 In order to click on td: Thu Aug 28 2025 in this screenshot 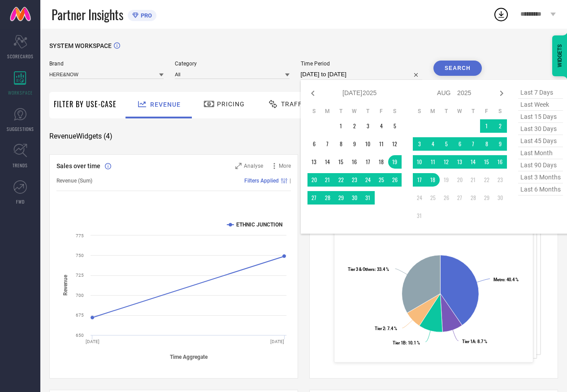, I will do `click(473, 198)`.